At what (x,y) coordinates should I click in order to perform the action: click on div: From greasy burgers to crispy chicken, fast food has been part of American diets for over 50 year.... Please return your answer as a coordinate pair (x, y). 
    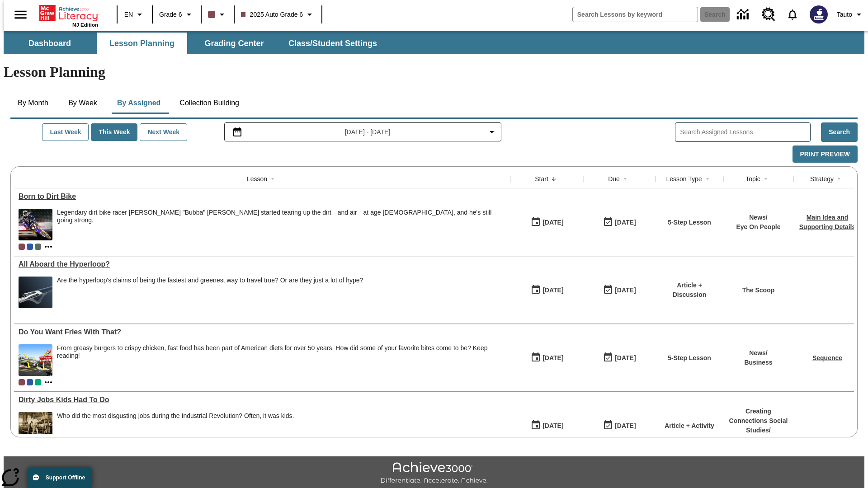
    Looking at the image, I should click on (281, 352).